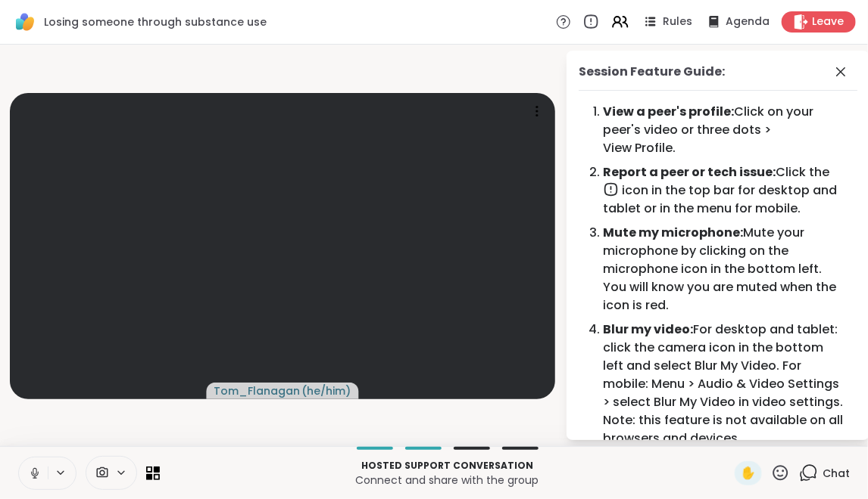  Describe the element at coordinates (25, 22) in the screenshot. I see `img: ShareWell Logomark` at that location.